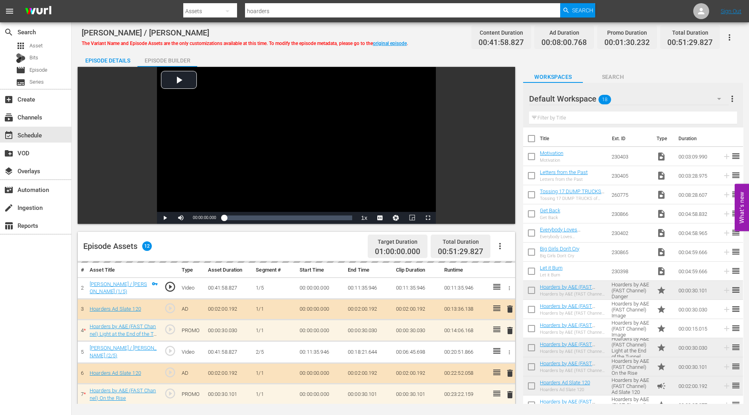 This screenshot has width=749, height=415. Describe the element at coordinates (417, 270) in the screenshot. I see `th: Clip Duration` at that location.